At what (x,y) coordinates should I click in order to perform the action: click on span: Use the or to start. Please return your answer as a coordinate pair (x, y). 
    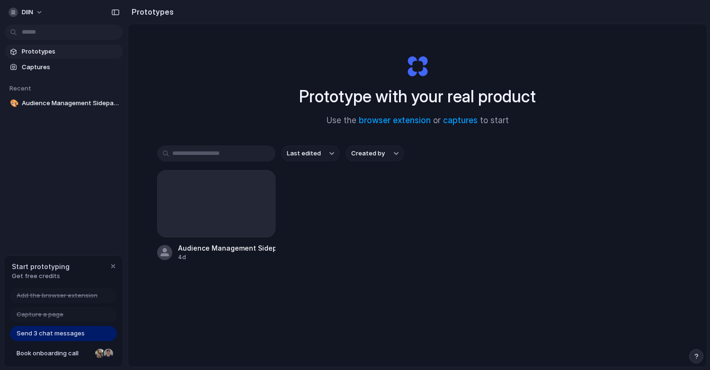
    Looking at the image, I should click on (417, 121).